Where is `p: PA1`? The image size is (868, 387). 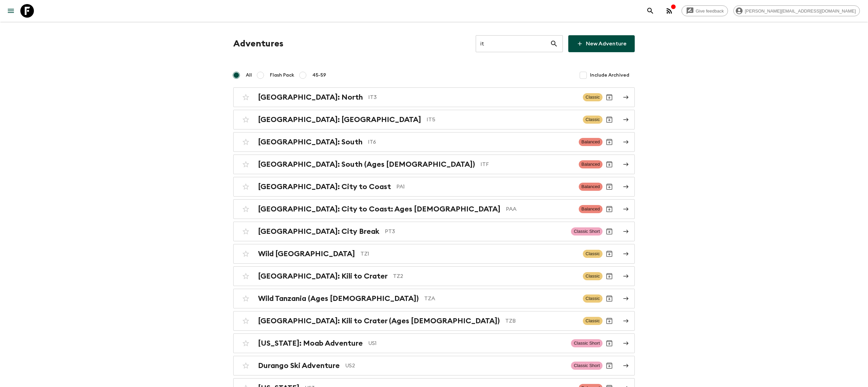
p: PA1 is located at coordinates (485, 187).